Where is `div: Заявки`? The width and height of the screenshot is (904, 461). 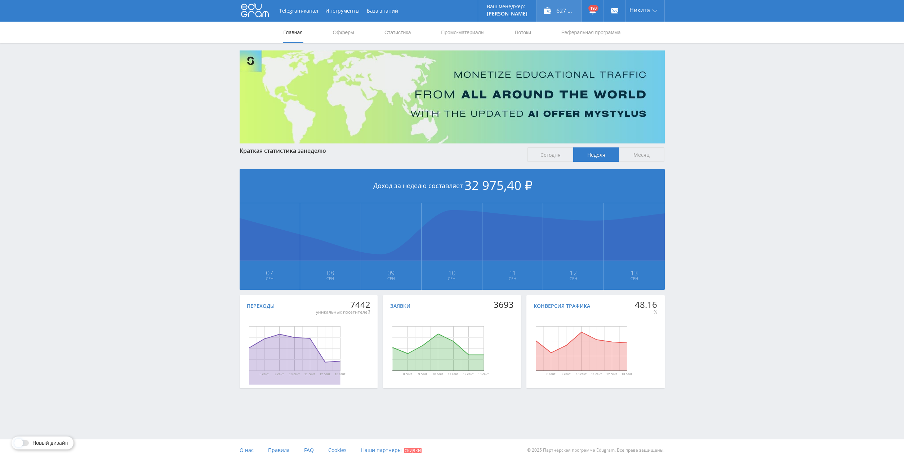
div: Заявки is located at coordinates (400, 306).